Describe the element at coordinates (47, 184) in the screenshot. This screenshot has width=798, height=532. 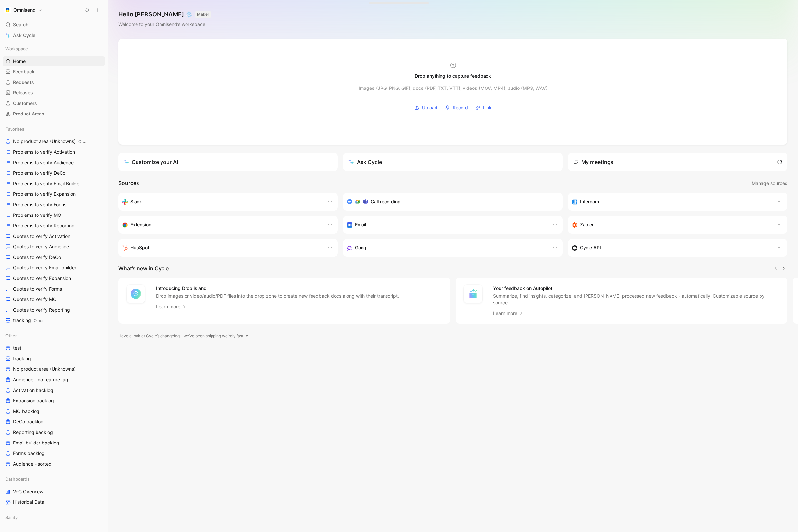
I see `span: Problems to verify Email Builder` at that location.